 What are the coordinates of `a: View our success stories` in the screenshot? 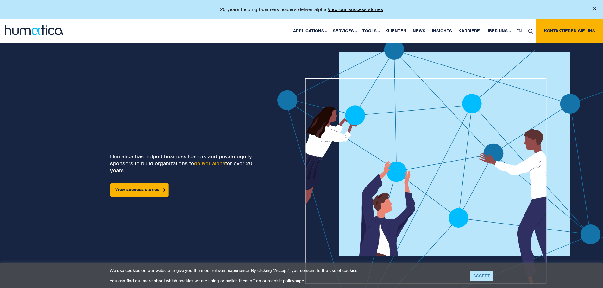 It's located at (355, 9).